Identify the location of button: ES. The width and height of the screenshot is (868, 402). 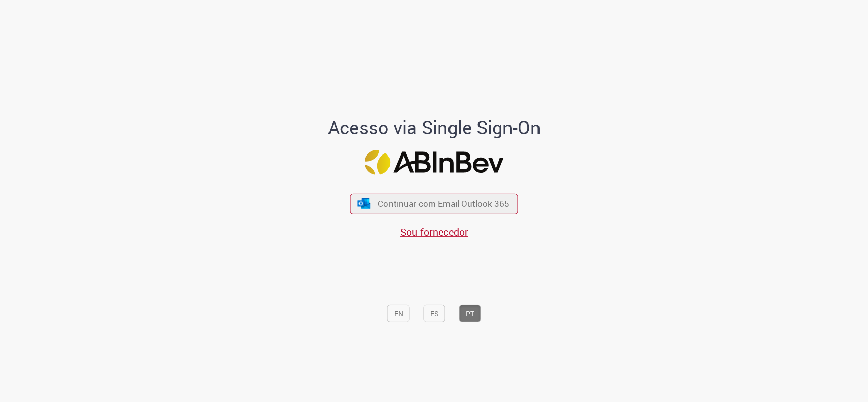
(434, 313).